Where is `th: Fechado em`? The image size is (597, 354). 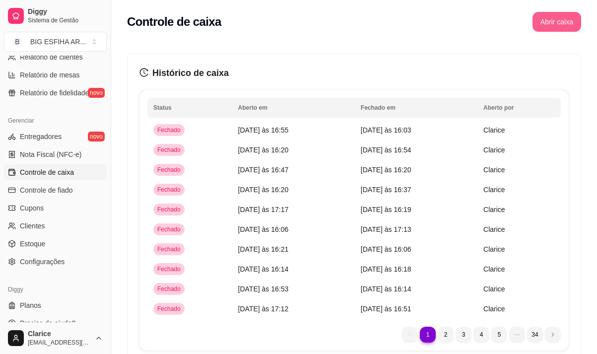
th: Fechado em is located at coordinates (416, 108).